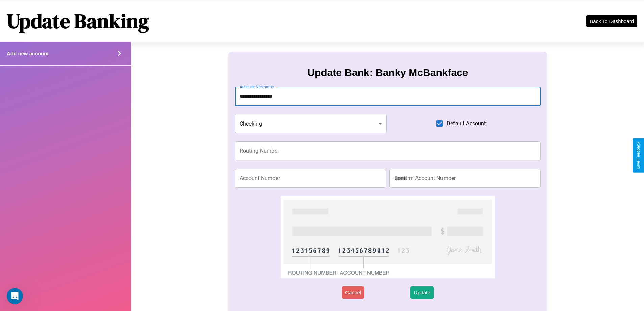 The height and width of the screenshot is (311, 644). What do you see at coordinates (387, 237) in the screenshot?
I see `img: check` at bounding box center [387, 237].